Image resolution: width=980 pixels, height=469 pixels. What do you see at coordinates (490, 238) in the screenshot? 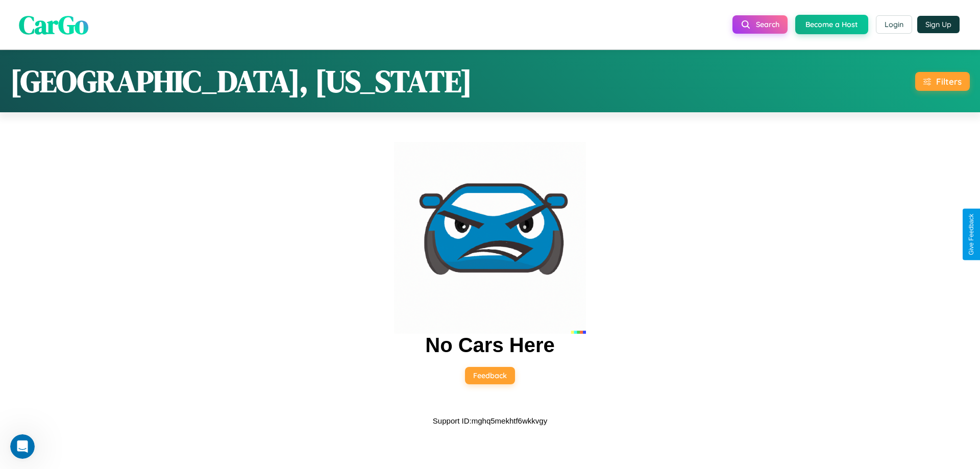
I see `img: car` at bounding box center [490, 238].